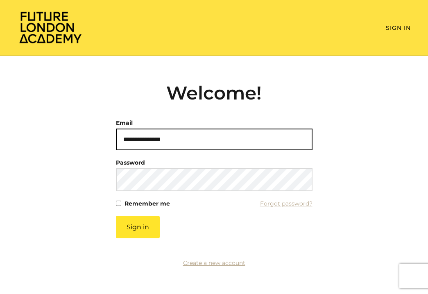 The image size is (428, 294). I want to click on label: Remember me, so click(147, 203).